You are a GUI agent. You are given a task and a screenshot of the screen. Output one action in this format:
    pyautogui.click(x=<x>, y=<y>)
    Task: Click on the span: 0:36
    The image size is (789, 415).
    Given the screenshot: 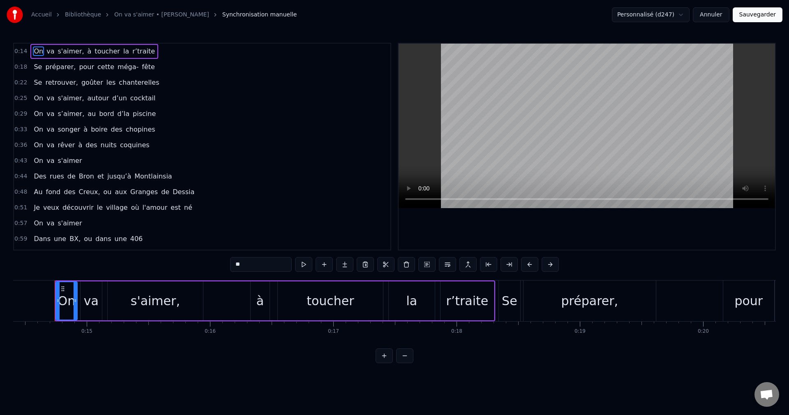 What is the action you would take?
    pyautogui.click(x=21, y=145)
    